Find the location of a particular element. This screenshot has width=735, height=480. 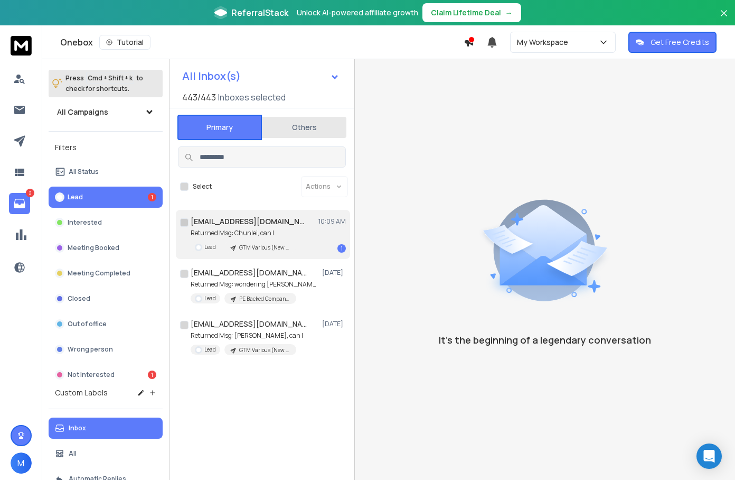

p: Out of office is located at coordinates (87, 324).